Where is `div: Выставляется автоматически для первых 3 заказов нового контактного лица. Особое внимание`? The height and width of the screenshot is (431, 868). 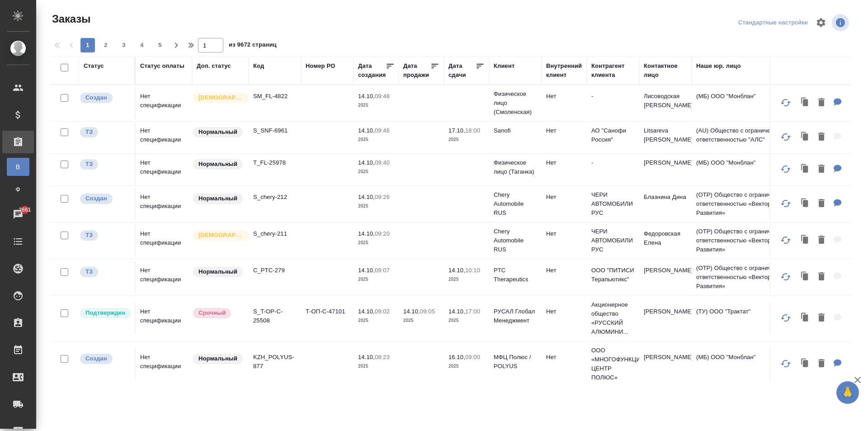 div: Выставляется автоматически для первых 3 заказов нового контактного лица. Особое внимание is located at coordinates (218, 97).